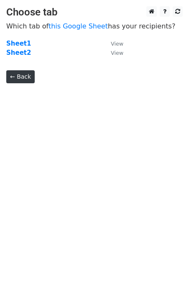 Image resolution: width=189 pixels, height=282 pixels. I want to click on div: Chat Widget, so click(168, 262).